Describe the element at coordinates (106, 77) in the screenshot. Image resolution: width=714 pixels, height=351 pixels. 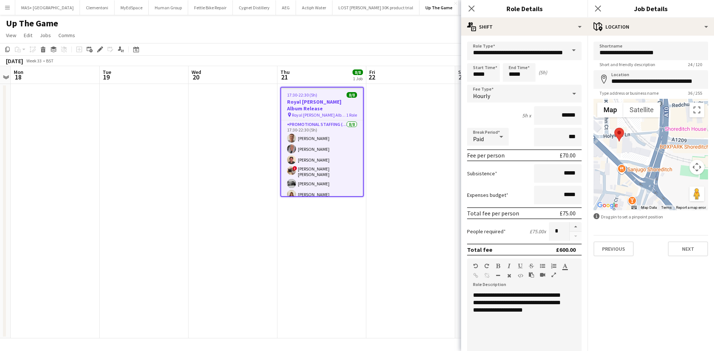
I see `span: 19` at that location.